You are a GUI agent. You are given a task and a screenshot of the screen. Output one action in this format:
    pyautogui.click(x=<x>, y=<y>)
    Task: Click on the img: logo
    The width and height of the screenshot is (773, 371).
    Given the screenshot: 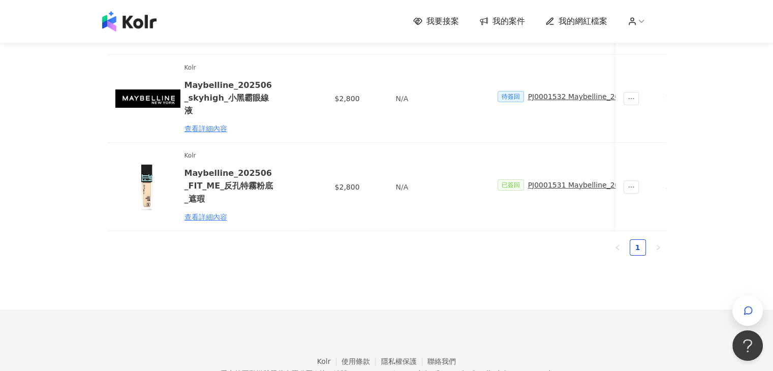 What is the action you would take?
    pyautogui.click(x=129, y=21)
    